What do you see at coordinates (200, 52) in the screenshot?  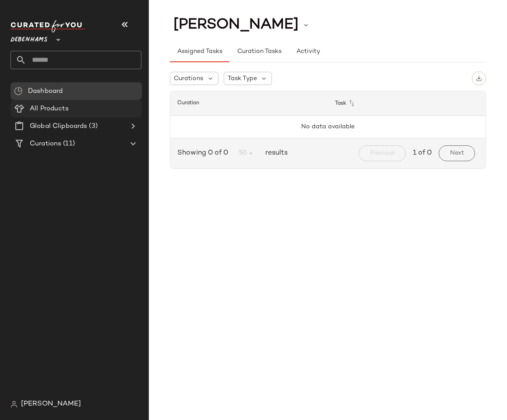 I see `span: Assigned Tasks` at bounding box center [200, 52].